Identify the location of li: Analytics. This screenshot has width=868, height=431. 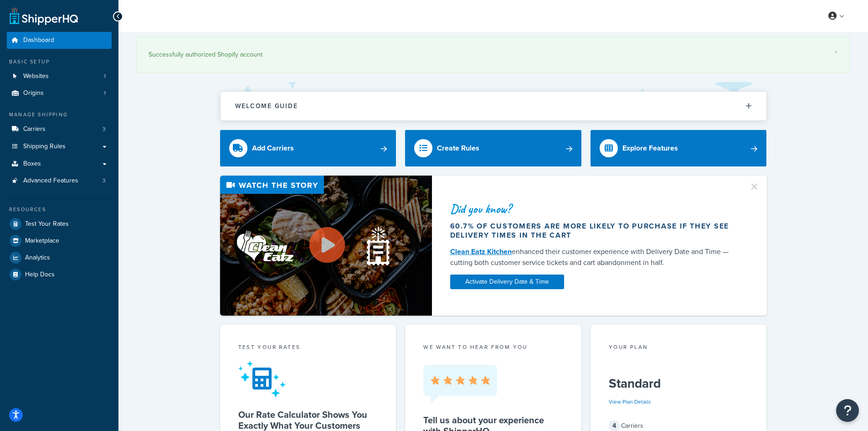
(59, 257).